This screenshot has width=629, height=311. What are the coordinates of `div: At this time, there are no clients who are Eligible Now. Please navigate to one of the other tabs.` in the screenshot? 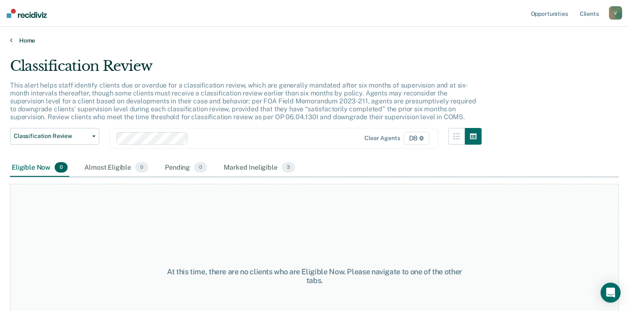 It's located at (314, 276).